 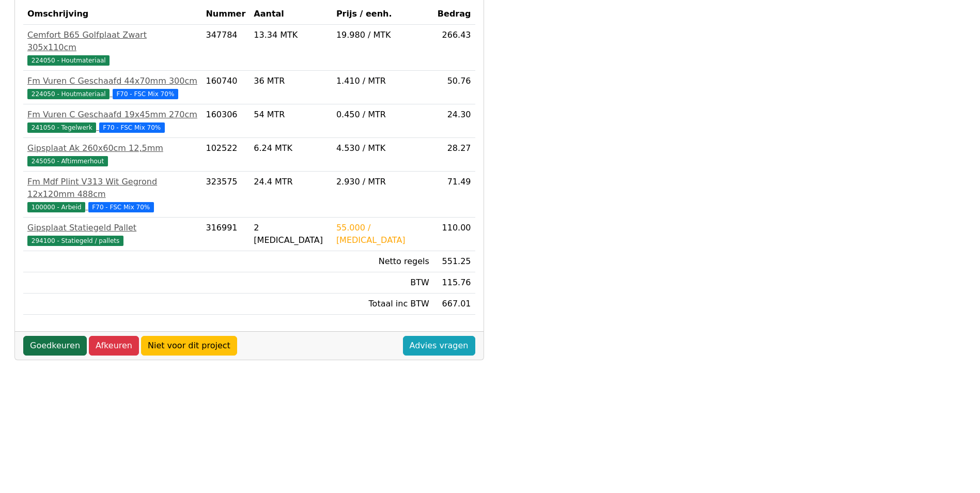 What do you see at coordinates (291, 81) in the screenshot?
I see `div: 36 MTR` at bounding box center [291, 81].